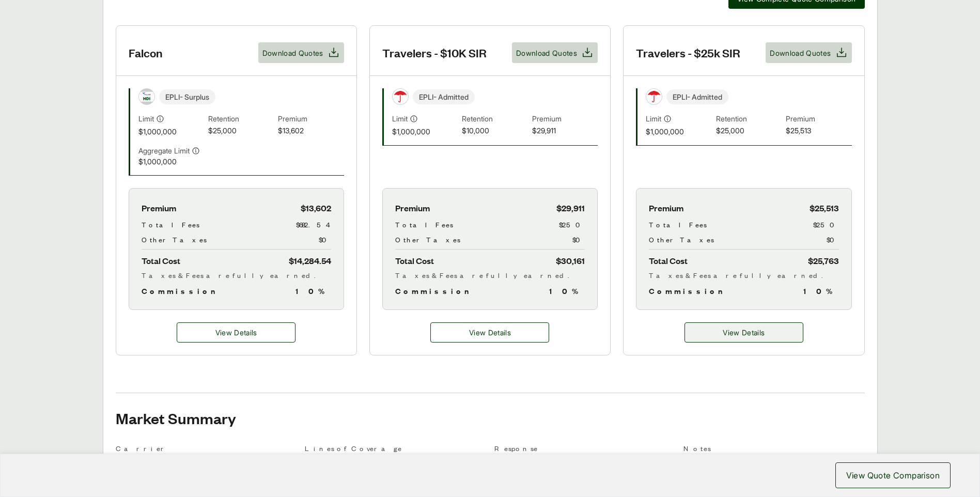 Image resolution: width=980 pixels, height=497 pixels. What do you see at coordinates (164, 150) in the screenshot?
I see `span: Aggregate Limit` at bounding box center [164, 150].